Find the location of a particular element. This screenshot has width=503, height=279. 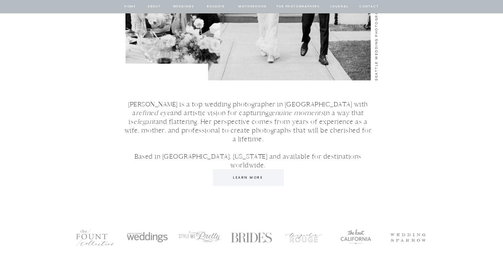

a: for photographers is located at coordinates (298, 7).